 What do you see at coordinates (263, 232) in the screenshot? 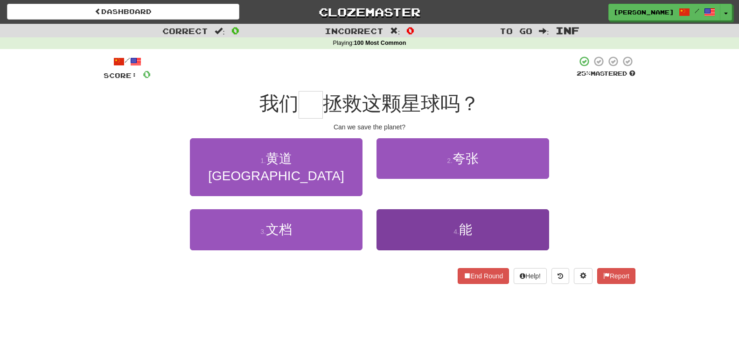
I see `small: 3 .` at bounding box center [263, 232].